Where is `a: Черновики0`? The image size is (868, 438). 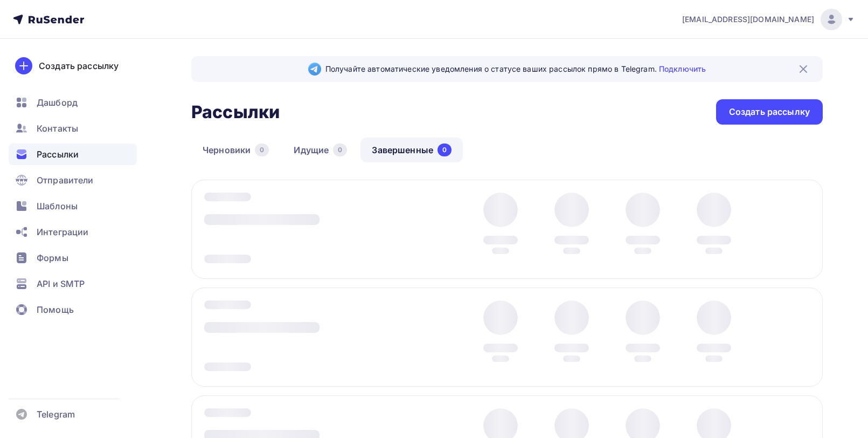
a: Черновики0 is located at coordinates (236, 150).